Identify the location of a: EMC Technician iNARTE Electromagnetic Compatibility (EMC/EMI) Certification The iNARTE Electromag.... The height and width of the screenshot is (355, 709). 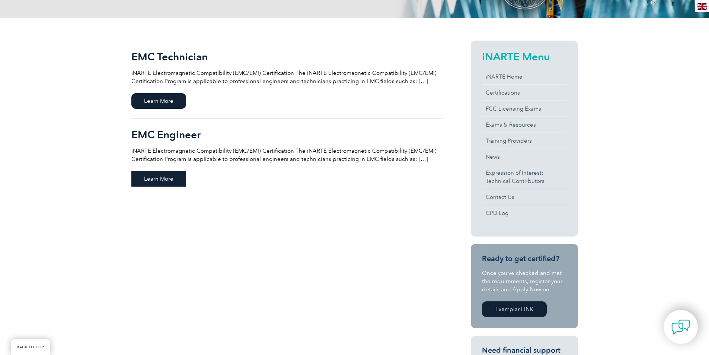
(288, 79).